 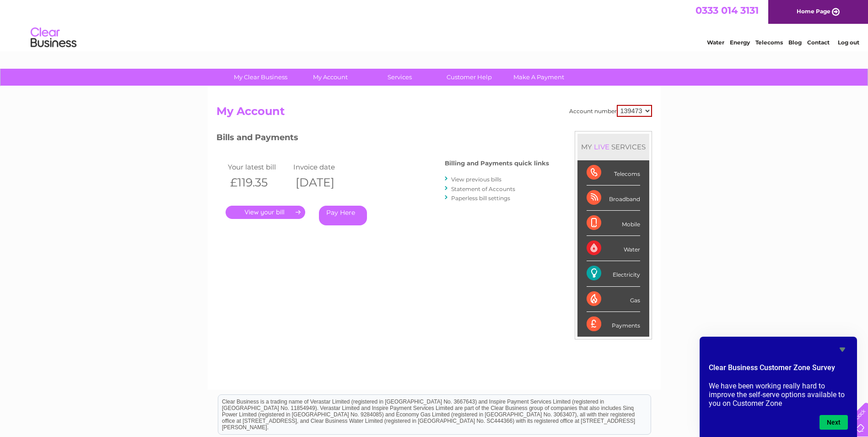 I want to click on h2: Clear Business Customer Zone Survey, so click(x=778, y=370).